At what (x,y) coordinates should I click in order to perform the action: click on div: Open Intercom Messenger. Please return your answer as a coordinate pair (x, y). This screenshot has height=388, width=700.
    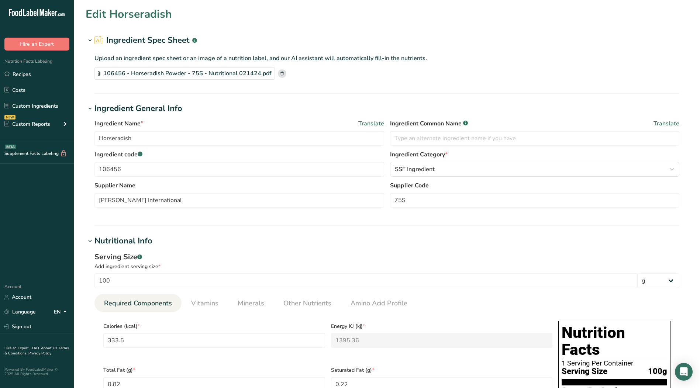
    Looking at the image, I should click on (683, 372).